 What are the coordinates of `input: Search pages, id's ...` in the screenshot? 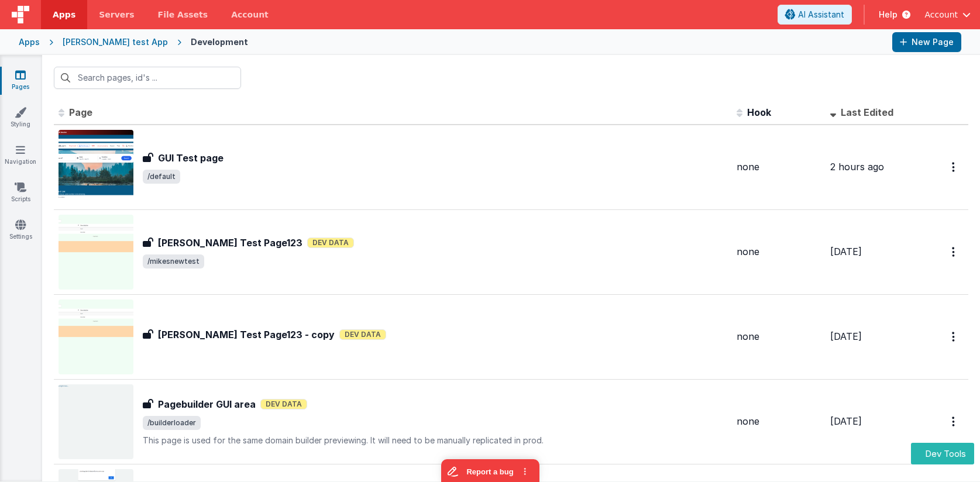 It's located at (147, 78).